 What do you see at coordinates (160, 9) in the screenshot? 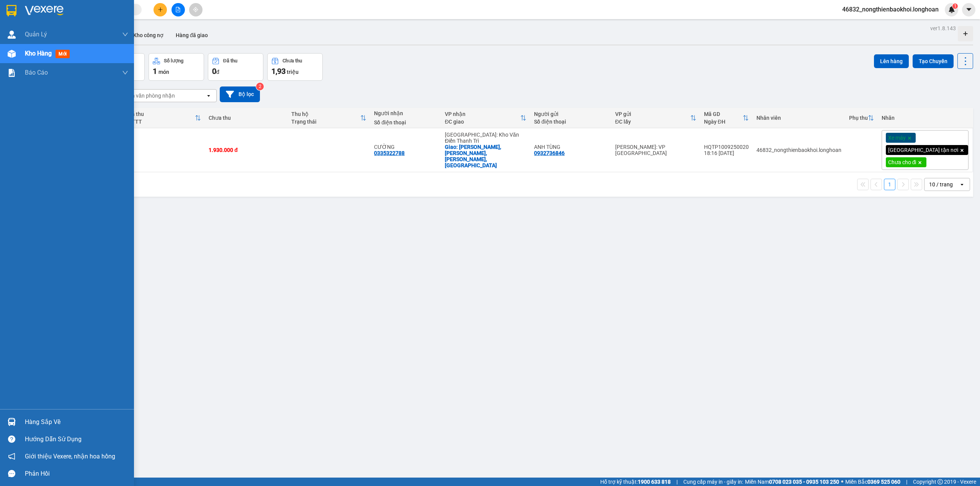
I see `button: plus` at bounding box center [160, 9].